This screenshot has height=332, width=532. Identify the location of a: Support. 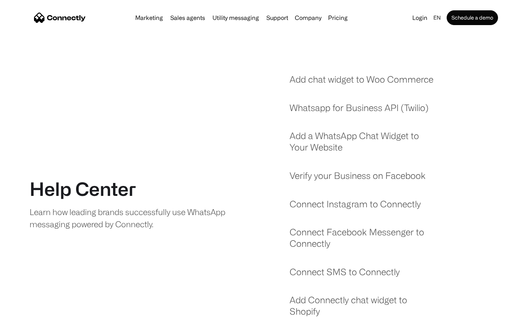
(277, 18).